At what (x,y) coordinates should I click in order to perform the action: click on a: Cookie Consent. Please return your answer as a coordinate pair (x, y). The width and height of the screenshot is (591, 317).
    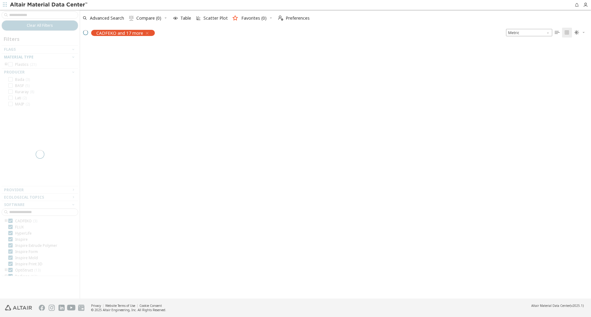
    Looking at the image, I should click on (151, 306).